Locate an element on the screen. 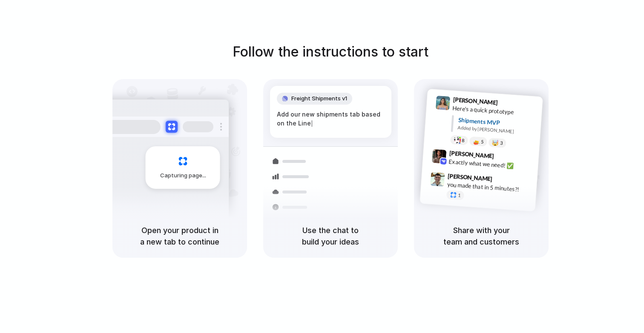 The image size is (644, 333). span: 9:41 AM is located at coordinates (508, 105).